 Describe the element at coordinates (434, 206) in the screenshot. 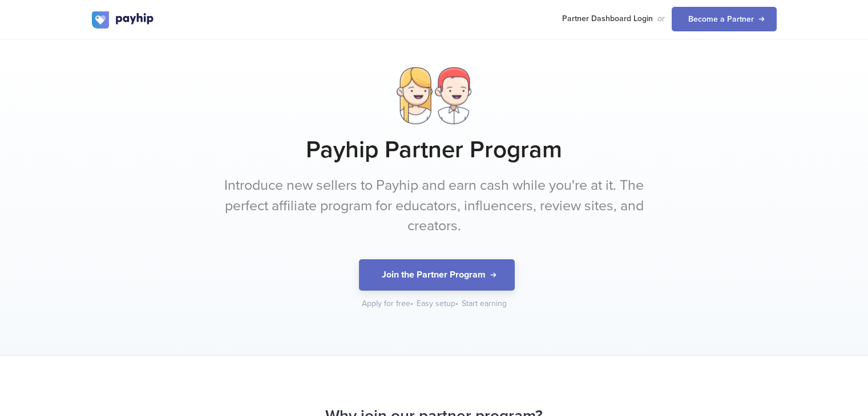

I see `p: Introduce new sellers to Payhip and earn cash while you're at it. The perfect affiliate program f...` at that location.